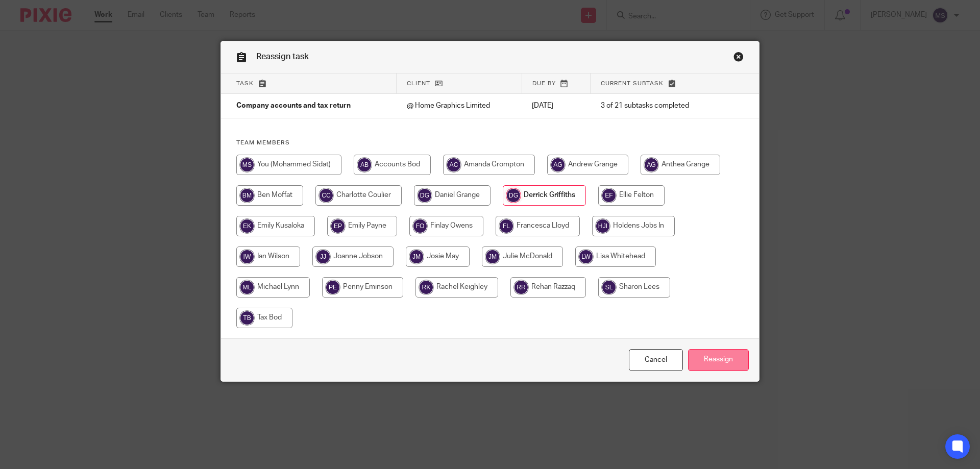 This screenshot has width=980, height=469. Describe the element at coordinates (460, 105) in the screenshot. I see `p: @ Home Graphics Limited` at that location.